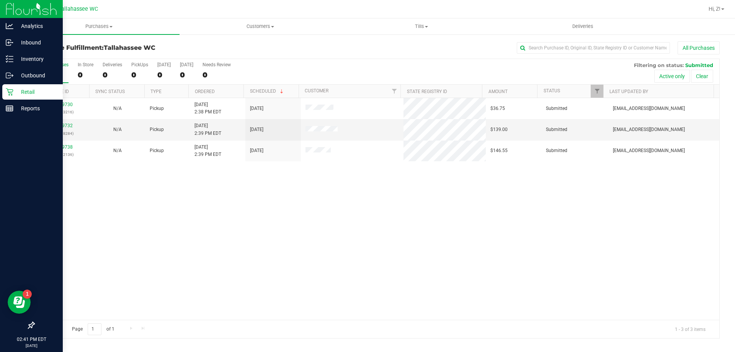 This screenshot has width=735, height=352. I want to click on span: Deliveries, so click(583, 26).